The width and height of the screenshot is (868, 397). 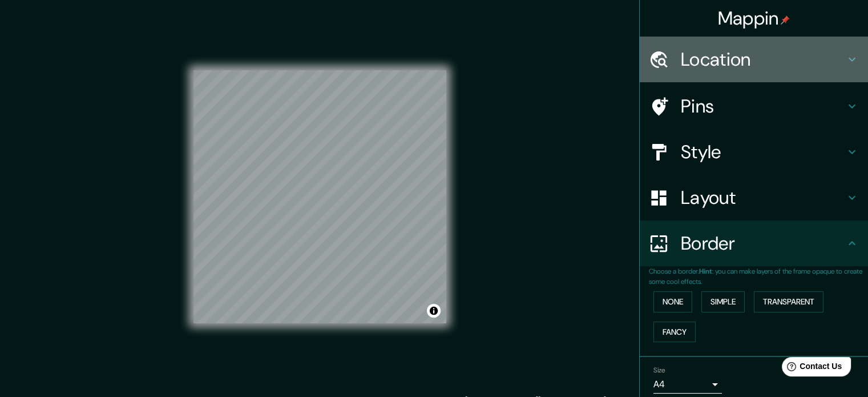 What do you see at coordinates (675, 332) in the screenshot?
I see `button: Fancy` at bounding box center [675, 332].